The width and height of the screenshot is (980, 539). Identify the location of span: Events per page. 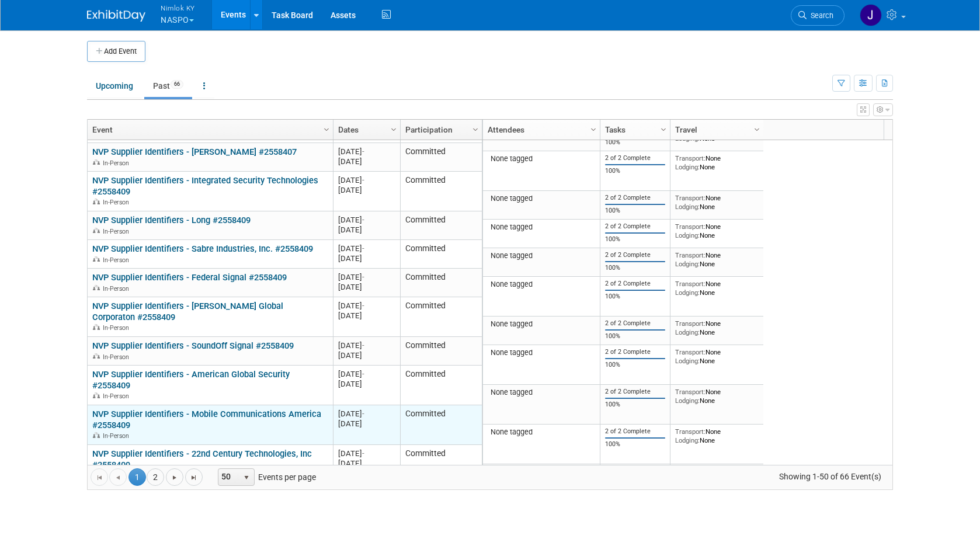
(266, 477).